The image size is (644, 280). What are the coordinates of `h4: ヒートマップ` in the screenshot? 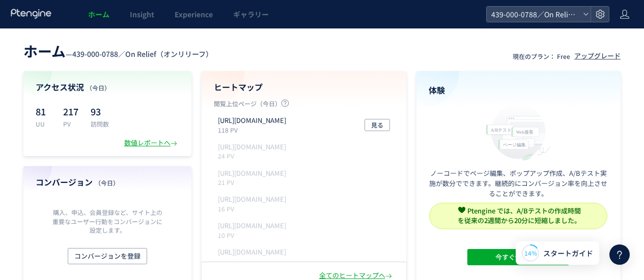 It's located at (304, 87).